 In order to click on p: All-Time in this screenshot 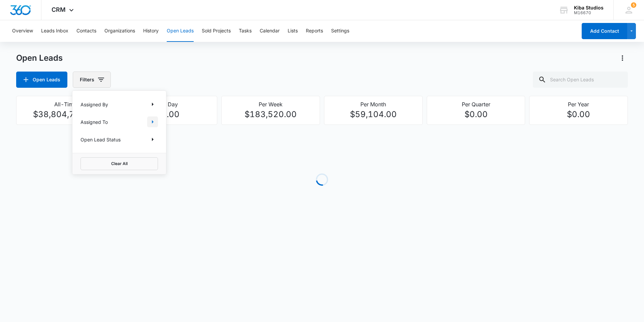, I will do `click(65, 104)`.